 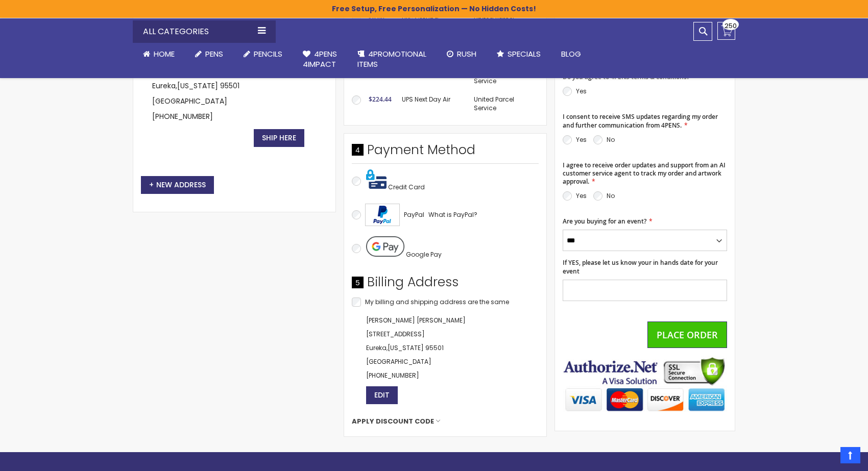 I want to click on span: Are you buying for an event?, so click(x=605, y=221).